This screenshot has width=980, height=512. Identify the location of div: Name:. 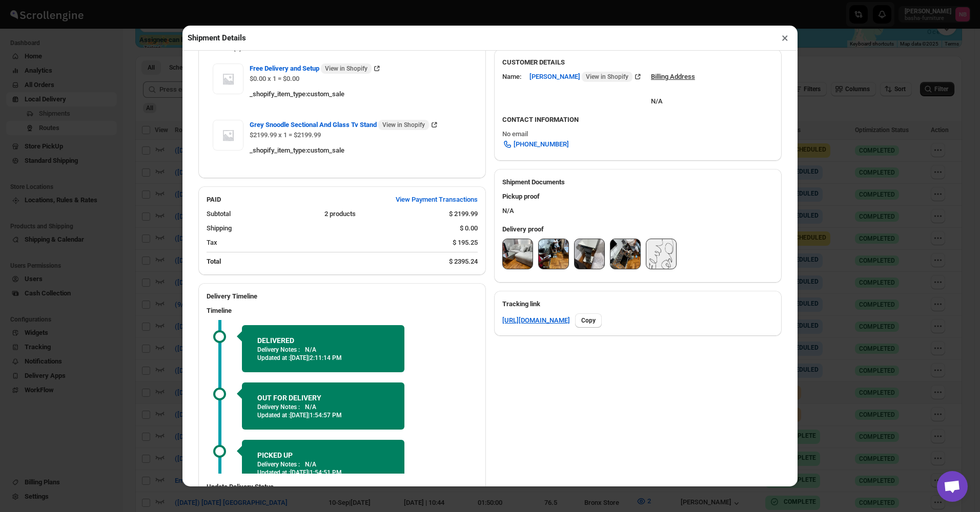
(511, 77).